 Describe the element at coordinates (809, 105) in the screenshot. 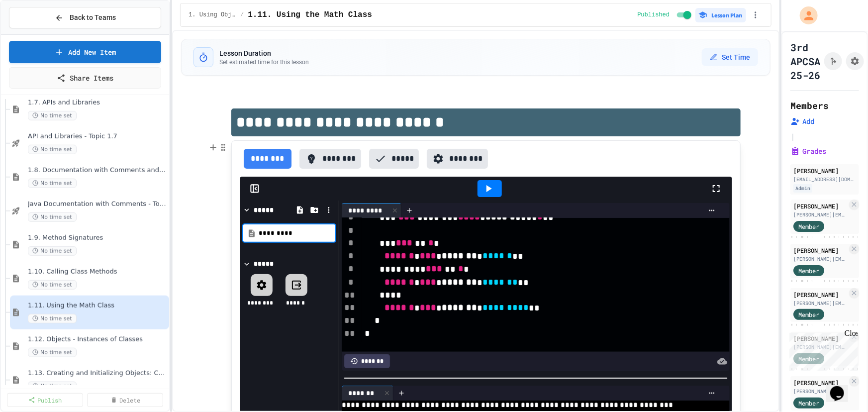

I see `h2: Members` at that location.